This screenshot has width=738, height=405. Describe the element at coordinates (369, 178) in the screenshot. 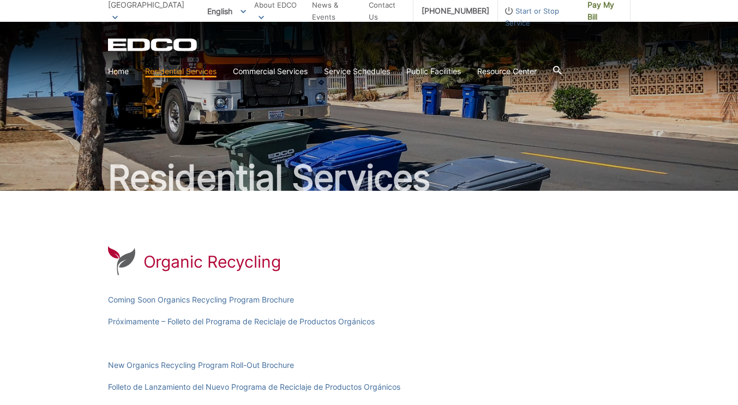

I see `h2: Residential Services` at that location.